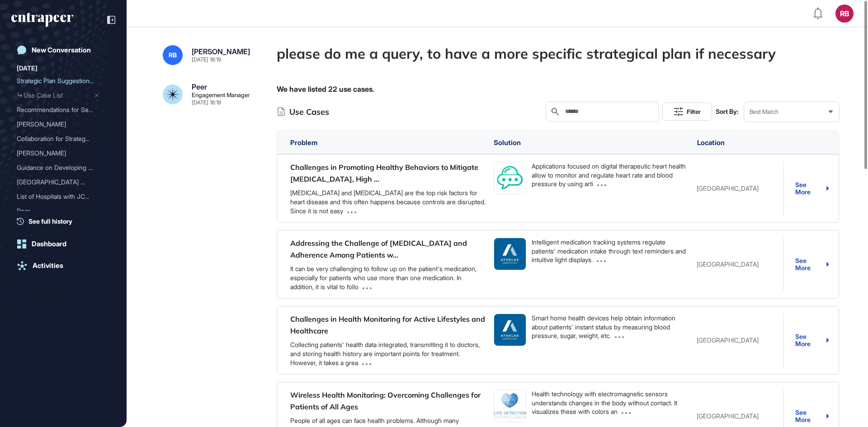  I want to click on span: Sort By:, so click(727, 112).